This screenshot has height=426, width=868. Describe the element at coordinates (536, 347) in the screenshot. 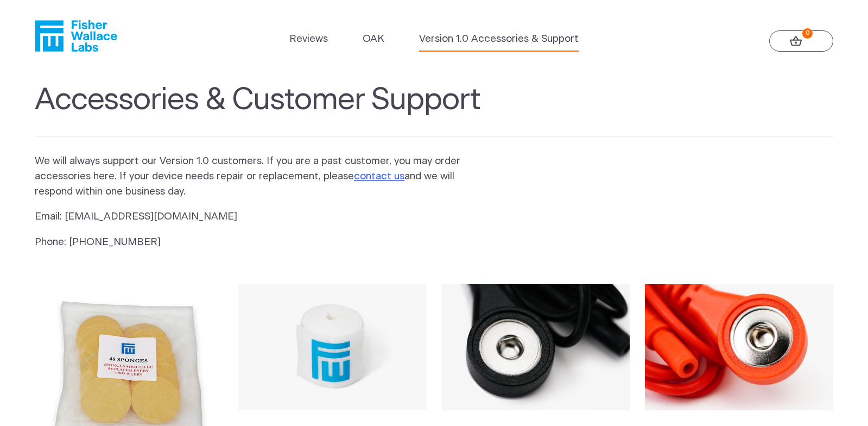

I see `img: Replacement Black Lead Wire` at that location.